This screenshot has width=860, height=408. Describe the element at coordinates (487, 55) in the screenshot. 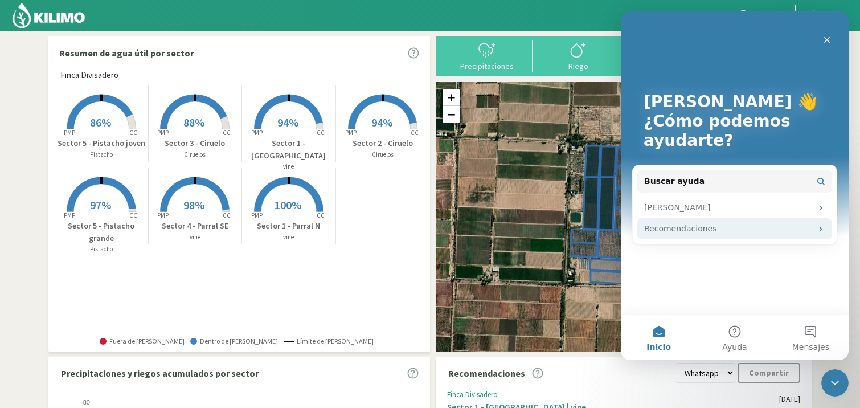

I see `button: Precipitaciones` at that location.